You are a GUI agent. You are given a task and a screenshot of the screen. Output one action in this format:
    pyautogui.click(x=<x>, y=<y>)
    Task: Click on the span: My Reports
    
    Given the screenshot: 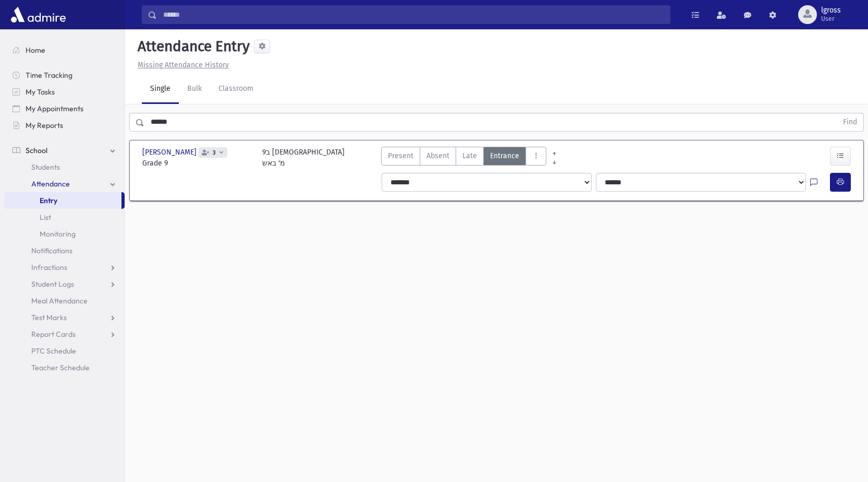 What is the action you would take?
    pyautogui.click(x=45, y=125)
    